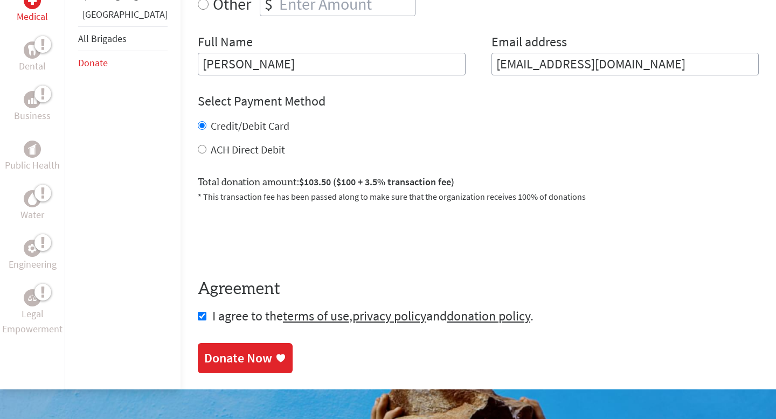 Image resolution: width=776 pixels, height=419 pixels. What do you see at coordinates (326, 182) in the screenshot?
I see `label: Total donation amount:` at bounding box center [326, 182].